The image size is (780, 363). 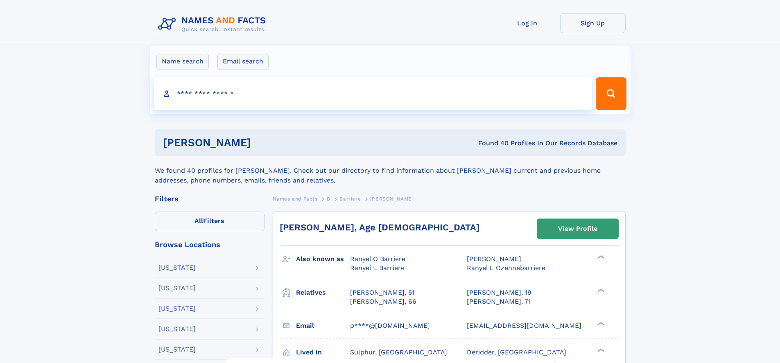 I want to click on span: Ranyel O Barriere, so click(x=377, y=259).